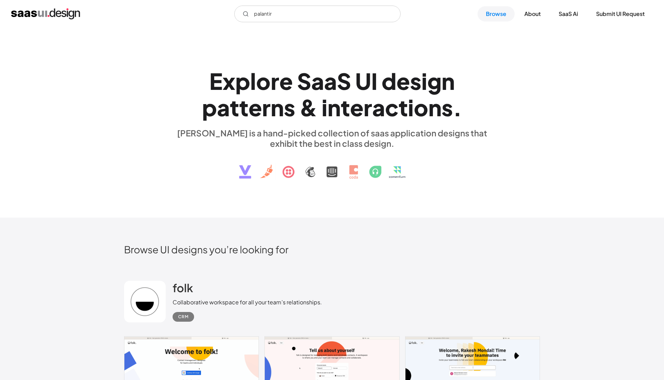 This screenshot has height=380, width=664. Describe the element at coordinates (332, 94) in the screenshot. I see `h1: Explore SaaS UI design patterns & interactions.` at that location.